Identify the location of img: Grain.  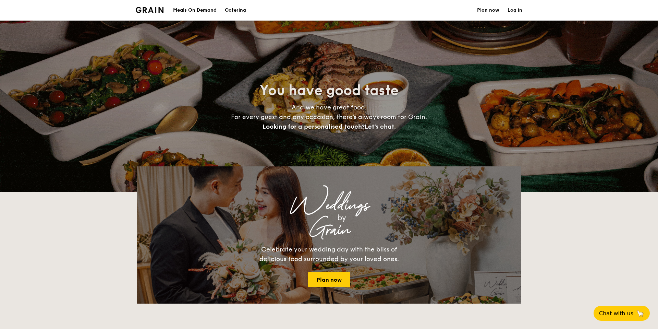
(149, 10).